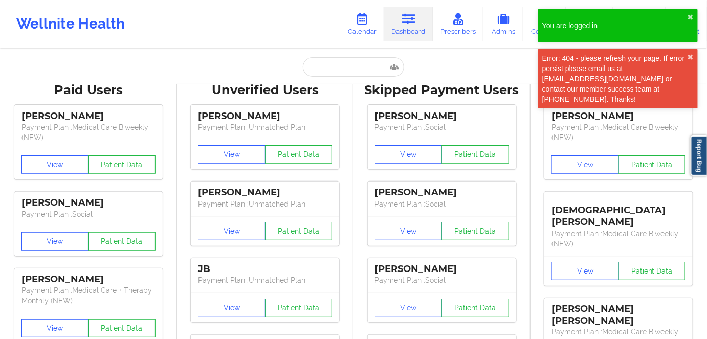 This screenshot has height=339, width=707. What do you see at coordinates (88, 296) in the screenshot?
I see `p: Payment Plan : Medical Care + Therapy Monthly (NEW)` at bounding box center [88, 296].